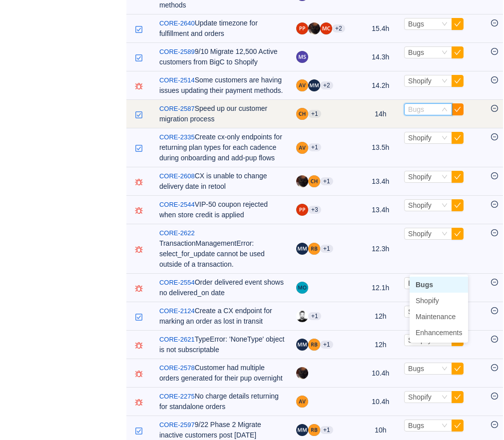 The width and height of the screenshot is (504, 440). Describe the element at coordinates (380, 148) in the screenshot. I see `td: 13.5h` at that location.